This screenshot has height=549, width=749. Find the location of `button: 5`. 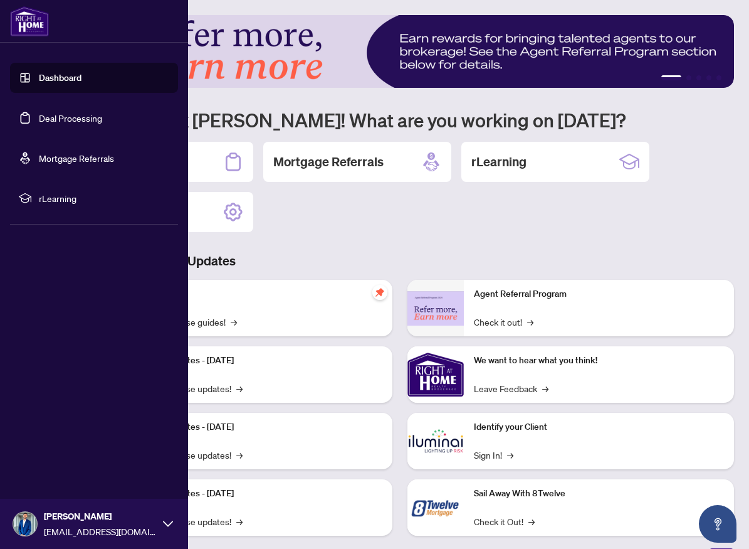

button: 5 is located at coordinates (719, 78).